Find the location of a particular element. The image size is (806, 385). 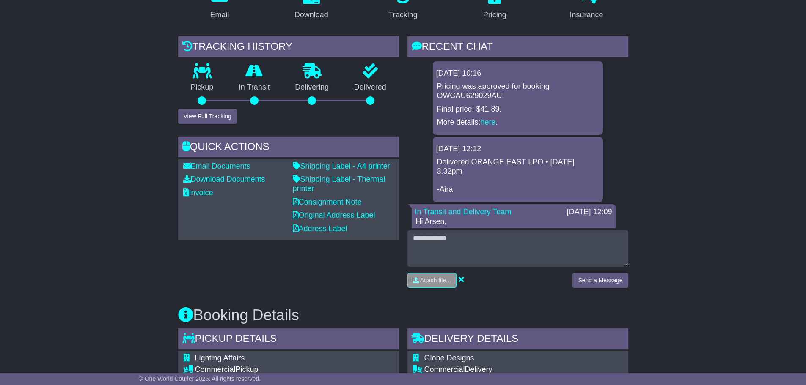

div: Pickup is located at coordinates (276, 370).